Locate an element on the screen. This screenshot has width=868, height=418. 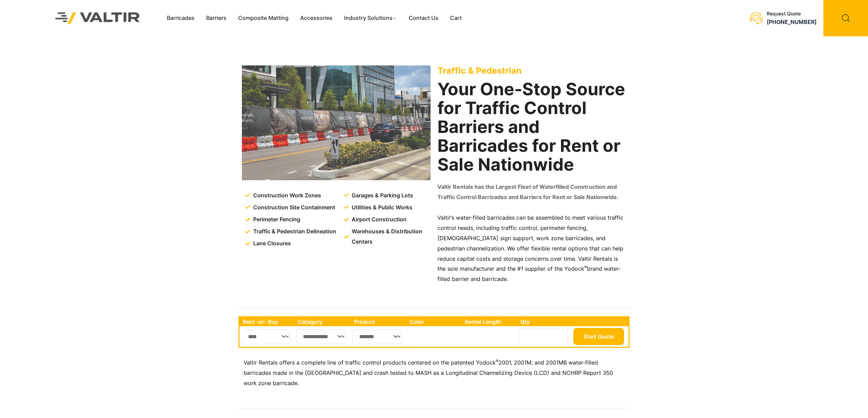
span: Construction Work Zones is located at coordinates (286, 196).